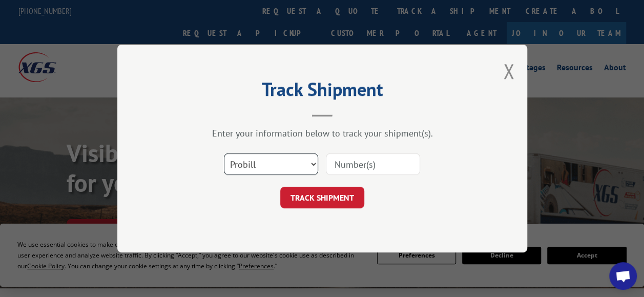 The width and height of the screenshot is (644, 297). I want to click on input: Number(s), so click(373, 164).